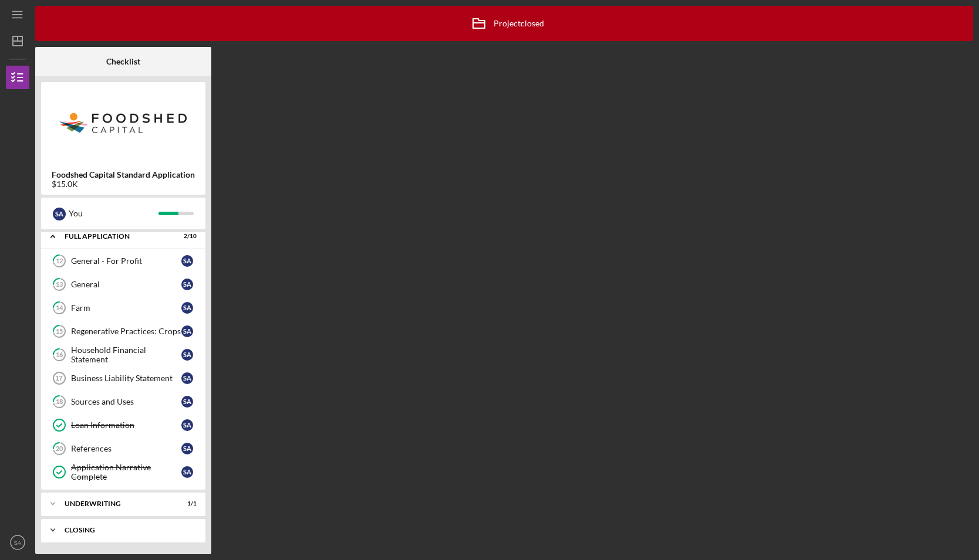 The width and height of the screenshot is (979, 560). What do you see at coordinates (59, 332) in the screenshot?
I see `tspan: 15` at bounding box center [59, 332].